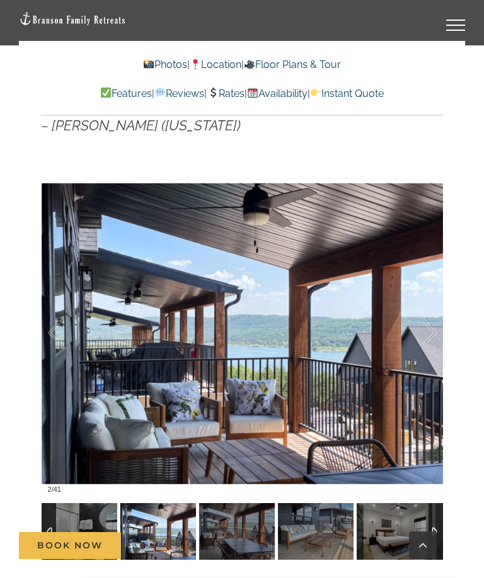  Describe the element at coordinates (165, 64) in the screenshot. I see `a: Photos` at that location.